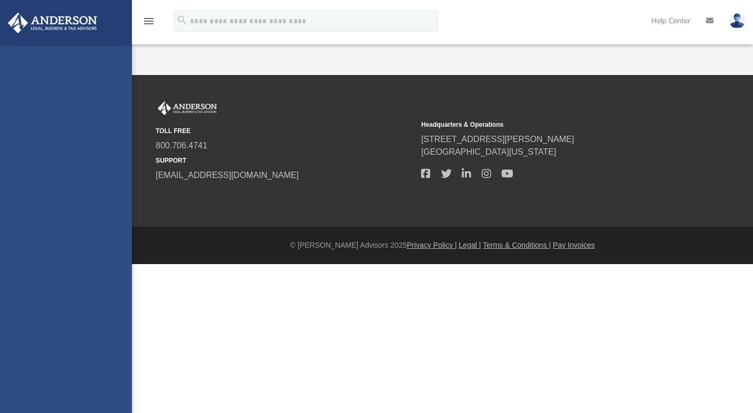 Image resolution: width=753 pixels, height=413 pixels. Describe the element at coordinates (284, 131) in the screenshot. I see `small: TOLL FREE` at that location.